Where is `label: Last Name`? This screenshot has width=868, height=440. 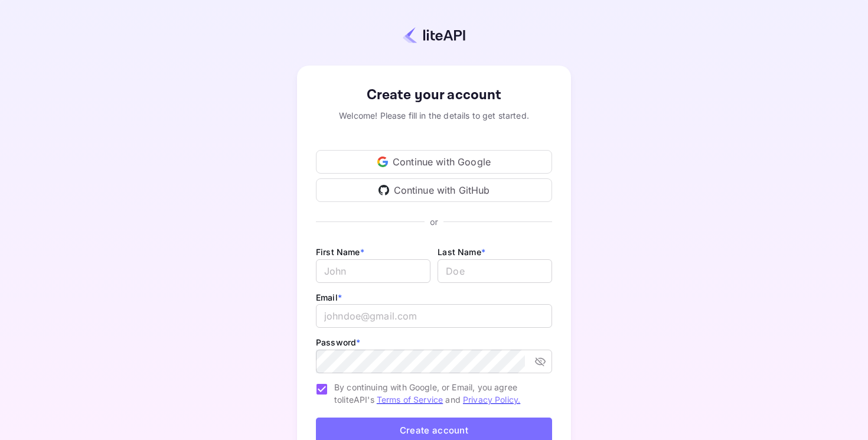 label: Last Name is located at coordinates (461, 251).